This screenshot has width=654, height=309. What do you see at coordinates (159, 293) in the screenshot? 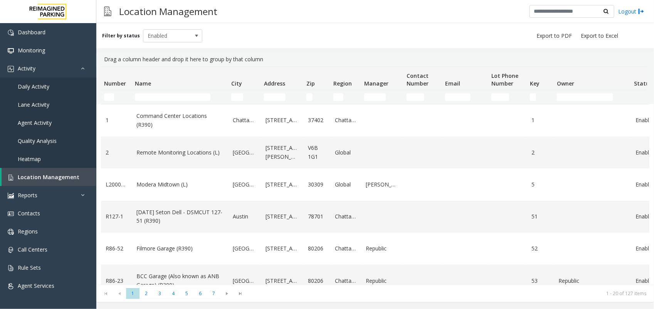
I see `span: Page 3` at bounding box center [159, 293].